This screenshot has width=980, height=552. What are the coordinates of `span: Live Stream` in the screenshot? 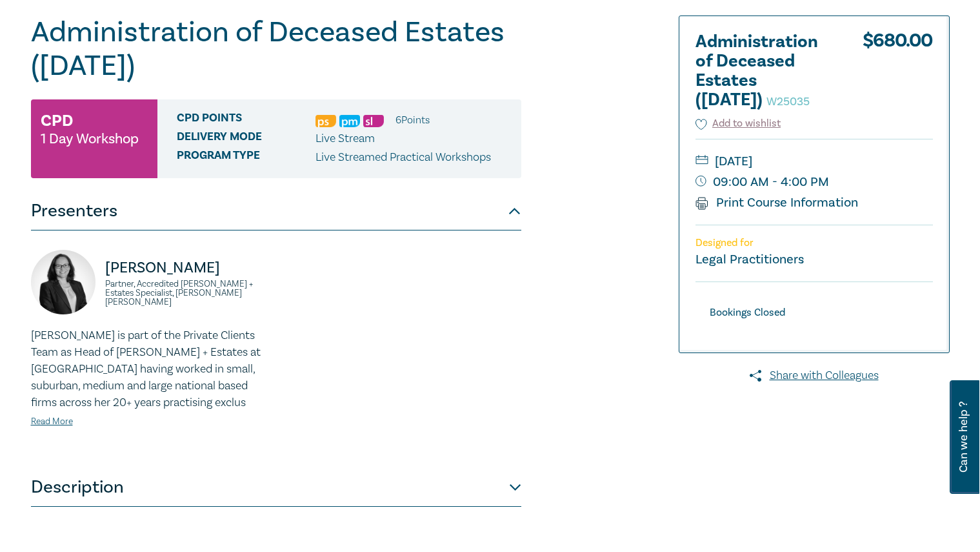 It's located at (345, 138).